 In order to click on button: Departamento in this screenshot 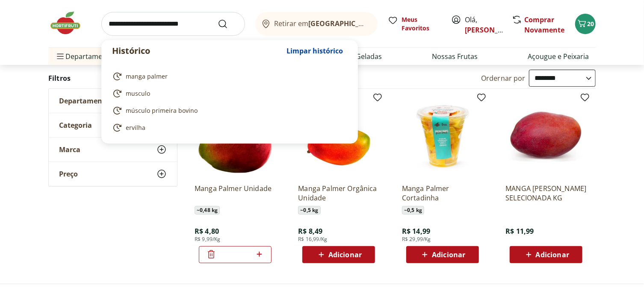, I will do `click(113, 101)`.